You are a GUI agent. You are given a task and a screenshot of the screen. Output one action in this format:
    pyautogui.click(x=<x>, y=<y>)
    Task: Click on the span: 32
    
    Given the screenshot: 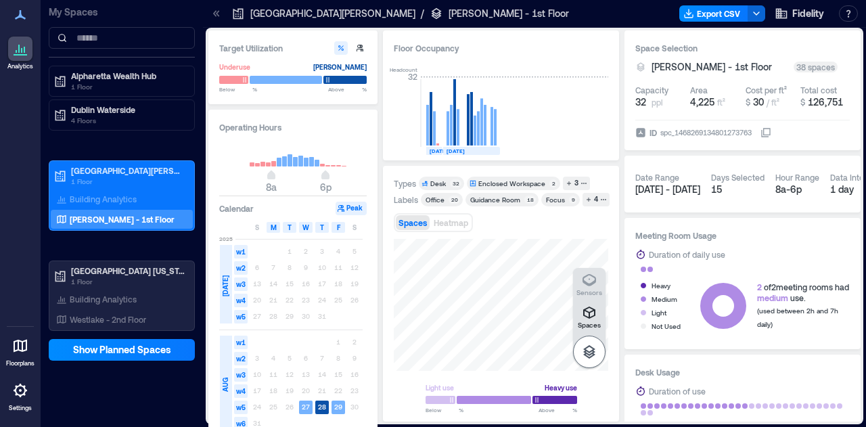 What is the action you would take?
    pyautogui.click(x=641, y=102)
    